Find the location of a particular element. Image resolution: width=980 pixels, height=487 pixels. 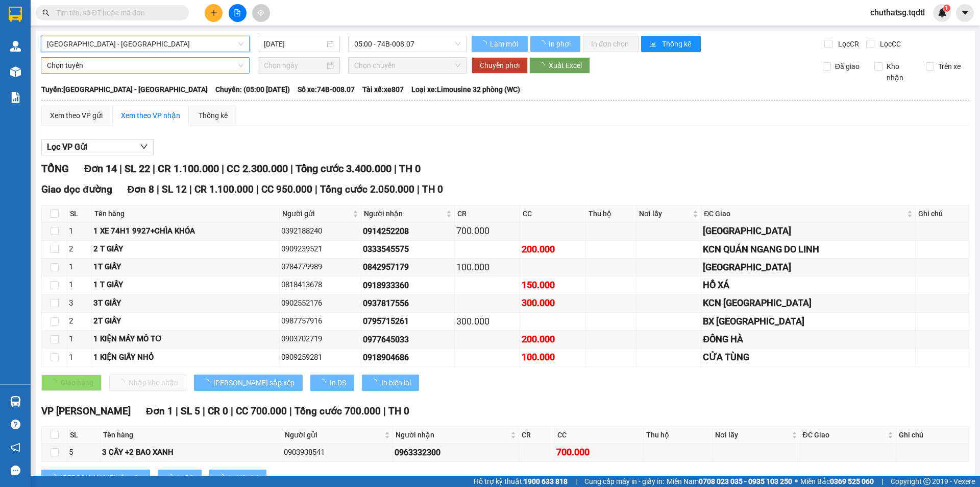

div: 1T GIẤY is located at coordinates (186, 267).